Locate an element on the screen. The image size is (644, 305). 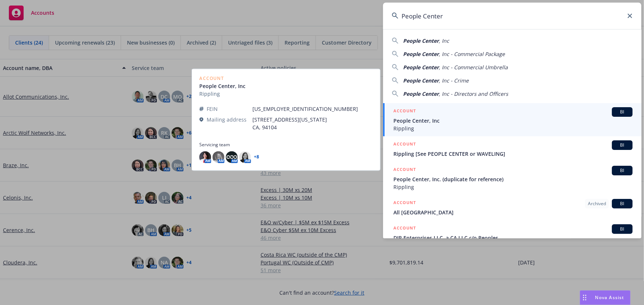
span: , Inc - Directors and Officers is located at coordinates (473, 94).